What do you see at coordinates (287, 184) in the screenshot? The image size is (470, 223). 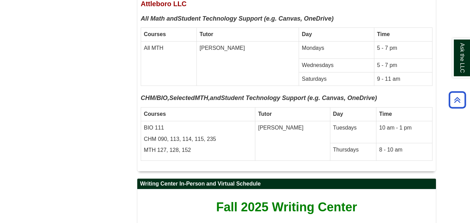 I see `h2: Writing Center In-Person and Virtual Schedule` at bounding box center [287, 184].